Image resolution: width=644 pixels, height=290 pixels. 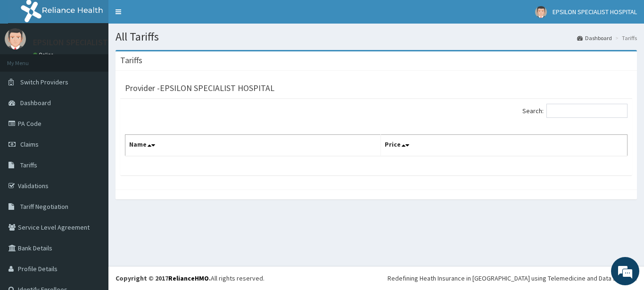 I want to click on a: Online, so click(x=45, y=54).